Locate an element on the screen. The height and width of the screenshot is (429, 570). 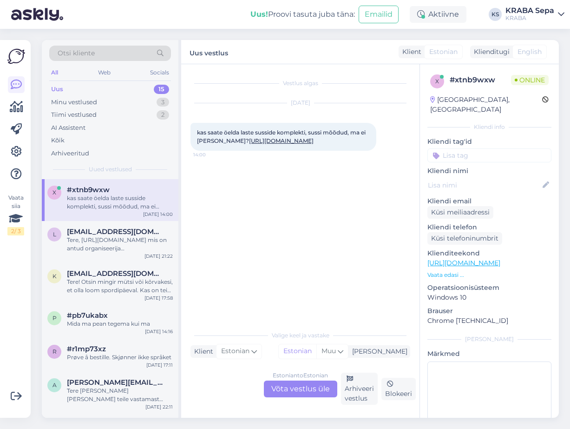
span: Muu is located at coordinates (329, 351).